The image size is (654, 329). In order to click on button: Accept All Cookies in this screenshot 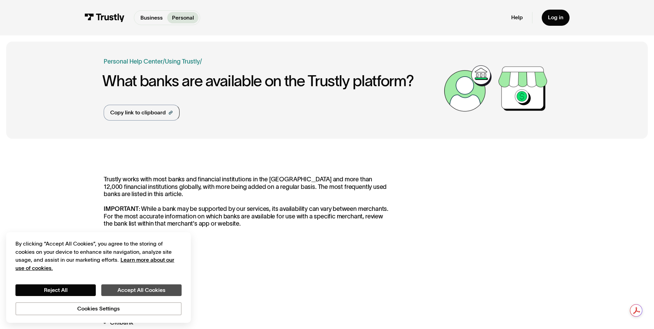, I will do `click(141, 290)`.